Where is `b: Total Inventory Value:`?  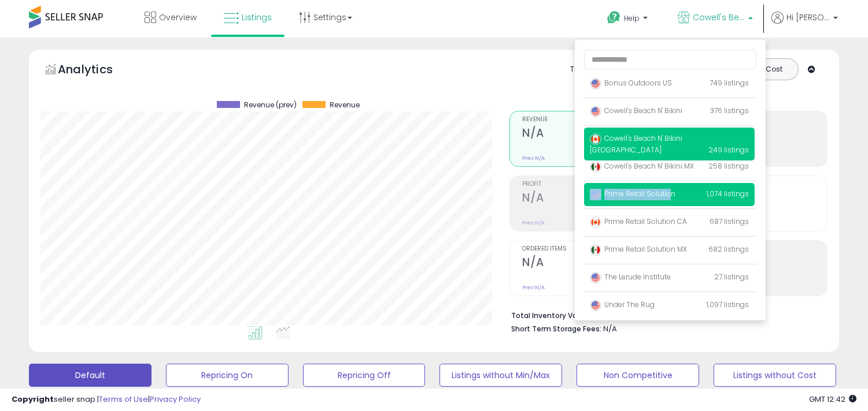 b: Total Inventory Value: is located at coordinates (551, 316).